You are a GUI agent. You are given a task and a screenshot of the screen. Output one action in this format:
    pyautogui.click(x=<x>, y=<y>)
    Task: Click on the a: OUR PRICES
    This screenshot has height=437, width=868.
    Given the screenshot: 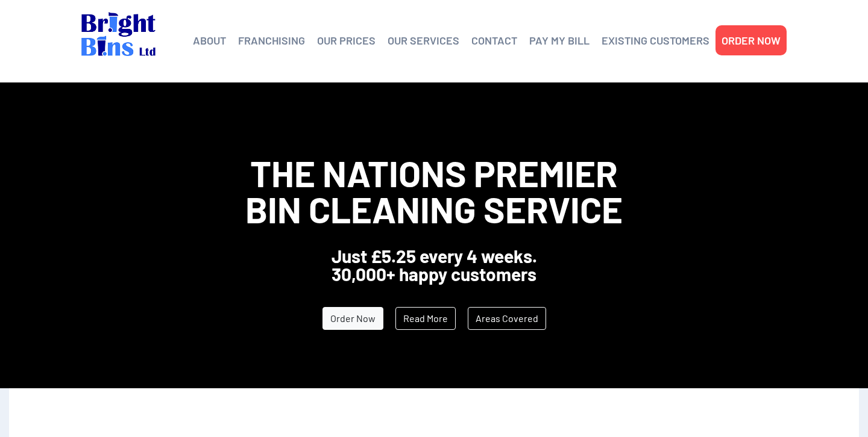 What is the action you would take?
    pyautogui.click(x=346, y=40)
    